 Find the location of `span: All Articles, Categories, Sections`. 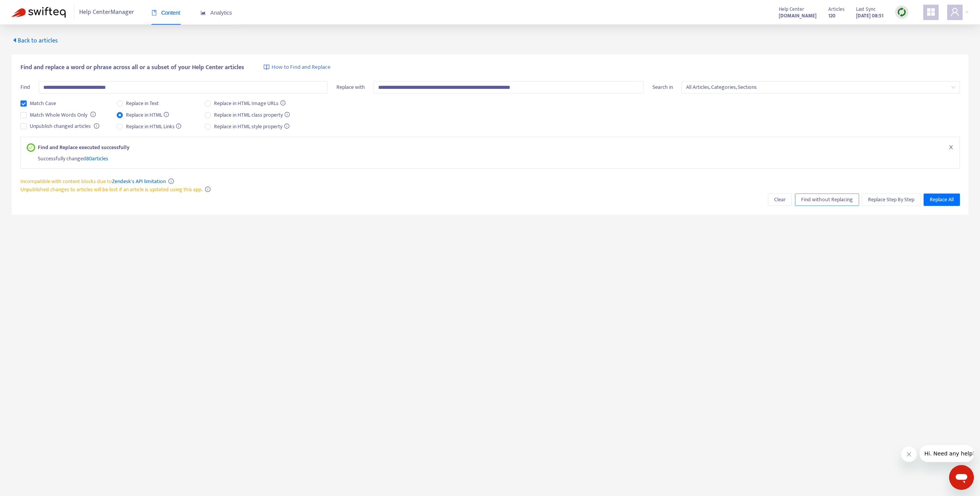

span: All Articles, Categories, Sections is located at coordinates (820, 87).